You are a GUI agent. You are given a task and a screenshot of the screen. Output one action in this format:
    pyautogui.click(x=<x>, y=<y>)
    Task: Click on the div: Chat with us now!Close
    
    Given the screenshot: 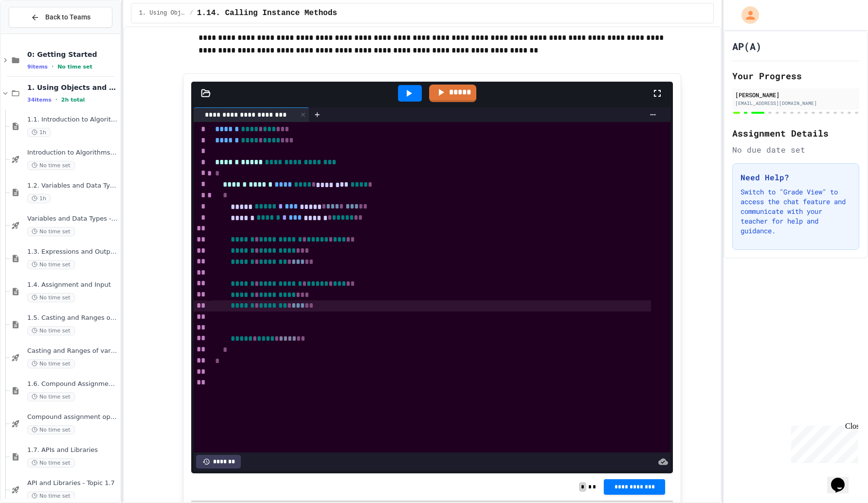 What is the action you would take?
    pyautogui.click(x=35, y=33)
    